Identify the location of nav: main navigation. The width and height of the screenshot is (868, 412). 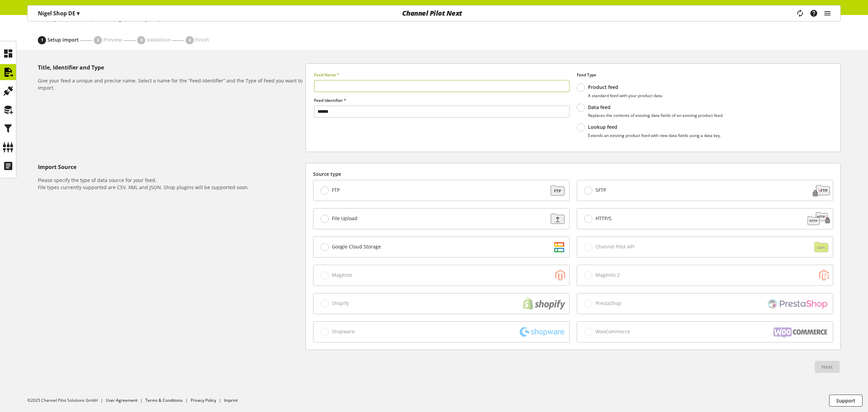
(434, 13).